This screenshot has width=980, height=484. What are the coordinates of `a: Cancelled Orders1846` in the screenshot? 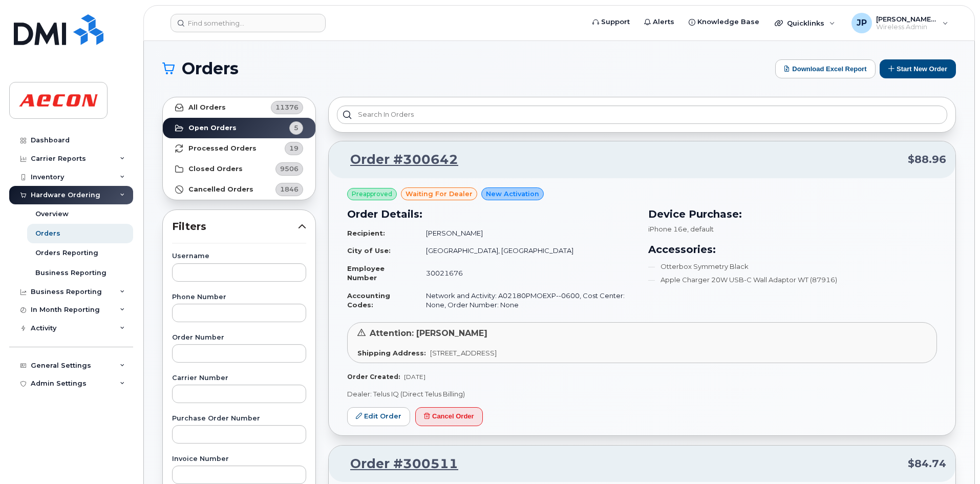 It's located at (239, 189).